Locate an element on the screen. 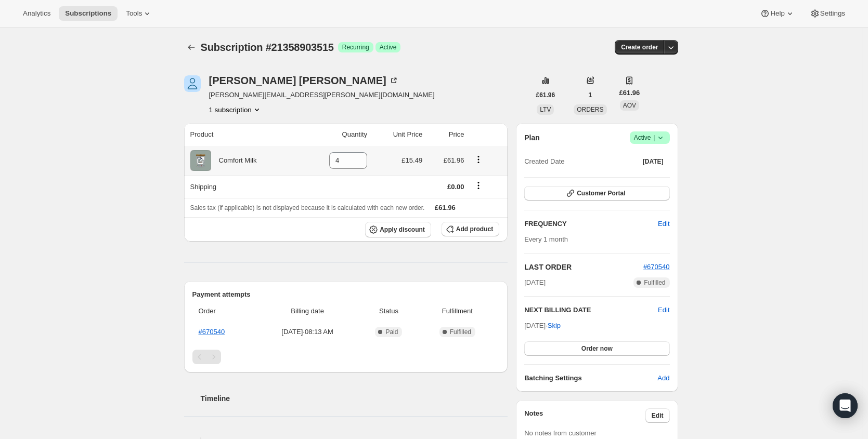 The image size is (868, 439). span: £15.49 is located at coordinates (412, 160).